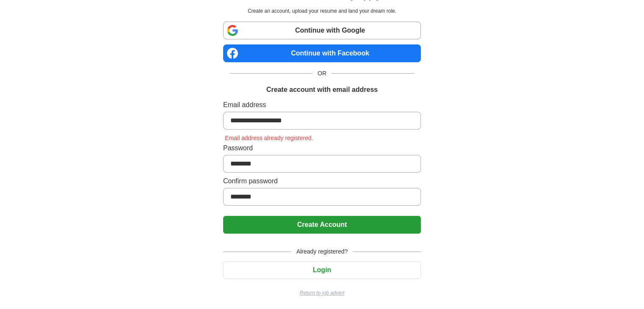 This screenshot has height=309, width=644. What do you see at coordinates (322, 251) in the screenshot?
I see `span: Already registered?` at bounding box center [322, 251].